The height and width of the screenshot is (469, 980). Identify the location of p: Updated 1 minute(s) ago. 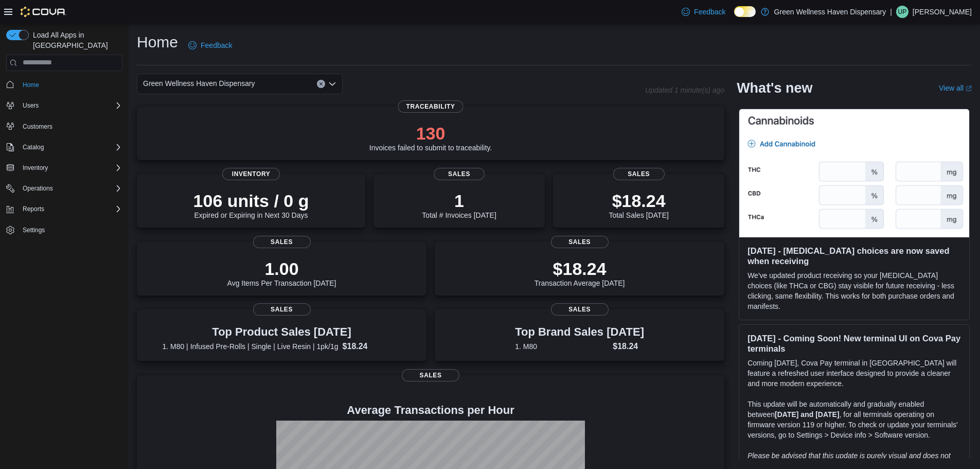
(685, 90).